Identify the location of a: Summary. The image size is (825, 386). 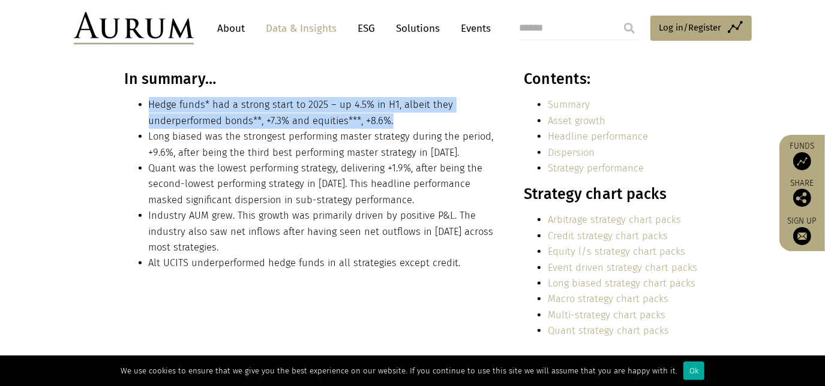
(569, 104).